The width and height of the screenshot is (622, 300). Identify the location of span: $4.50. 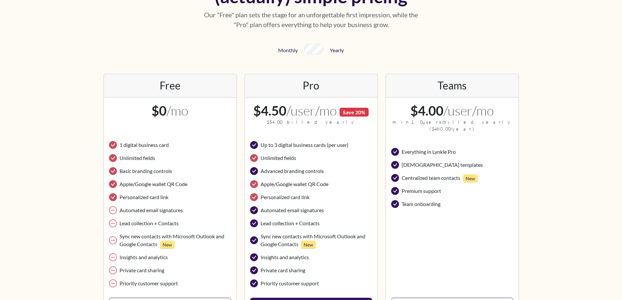
(270, 111).